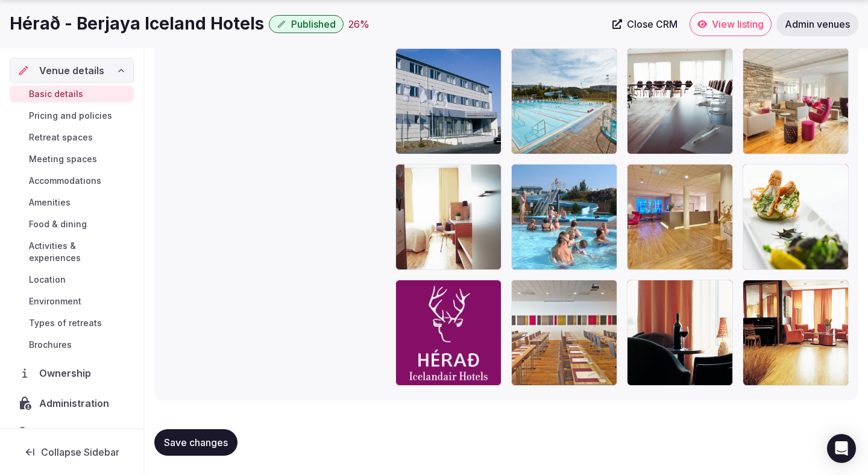 This screenshot has height=475, width=868. I want to click on div: Interior_image_-_Lobby,_Reception_P.jpg, so click(796, 333).